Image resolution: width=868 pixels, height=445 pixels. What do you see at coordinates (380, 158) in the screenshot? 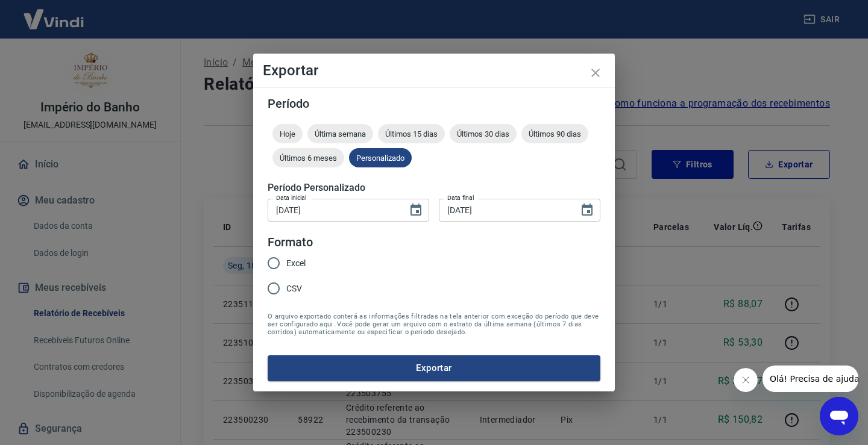
I see `div: Personalizado` at bounding box center [380, 158].